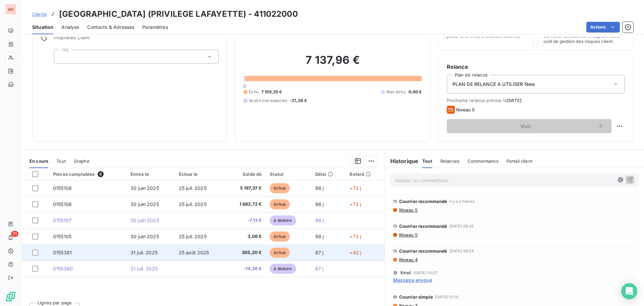  I want to click on span: 25 août 2025, so click(194, 253).